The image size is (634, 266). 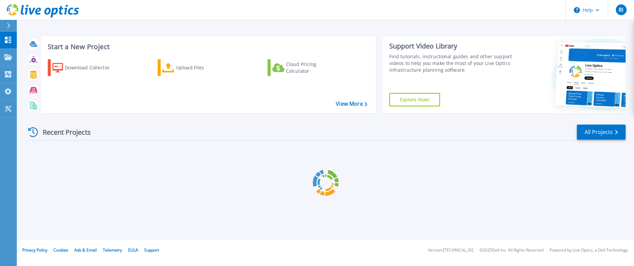 I want to click on a: View More, so click(x=351, y=104).